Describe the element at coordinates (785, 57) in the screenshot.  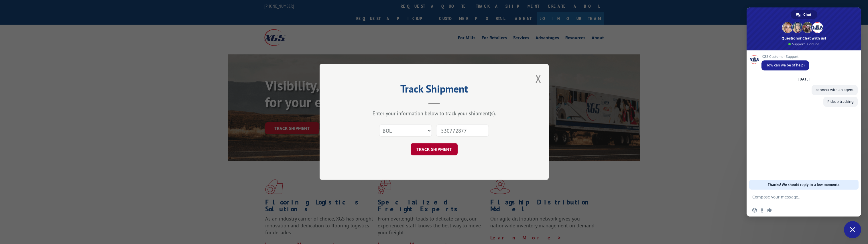
I see `span: XGS Customer Support` at that location.